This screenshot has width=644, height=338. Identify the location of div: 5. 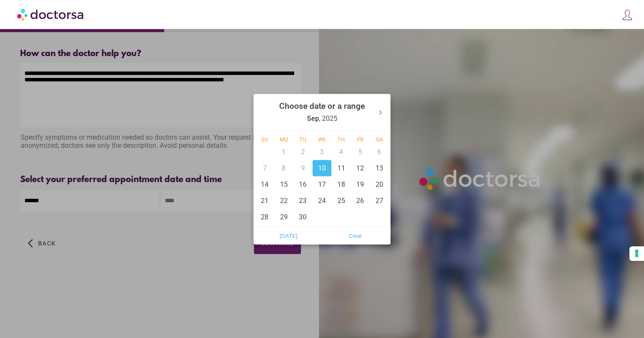
(360, 152).